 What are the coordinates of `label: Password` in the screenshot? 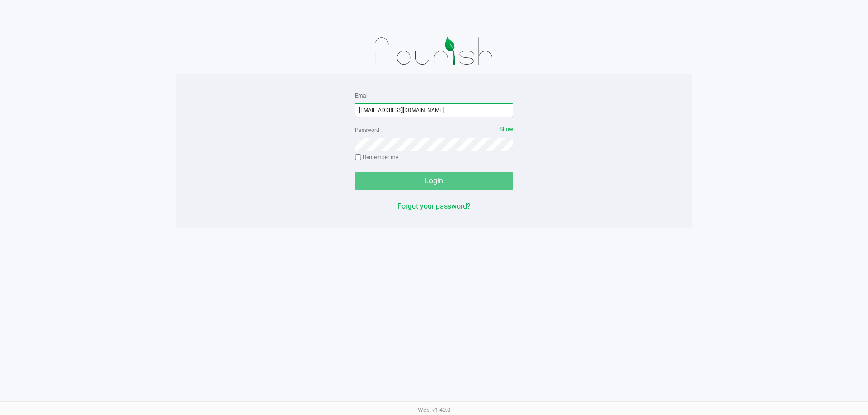 It's located at (367, 130).